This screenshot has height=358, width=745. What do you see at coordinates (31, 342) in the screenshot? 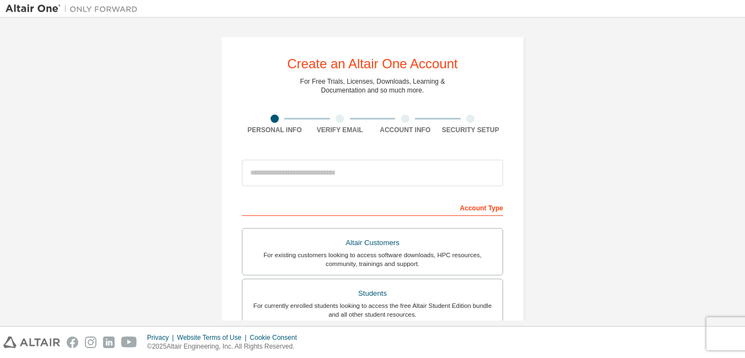
I see `img: altair_logo.svg` at bounding box center [31, 342].